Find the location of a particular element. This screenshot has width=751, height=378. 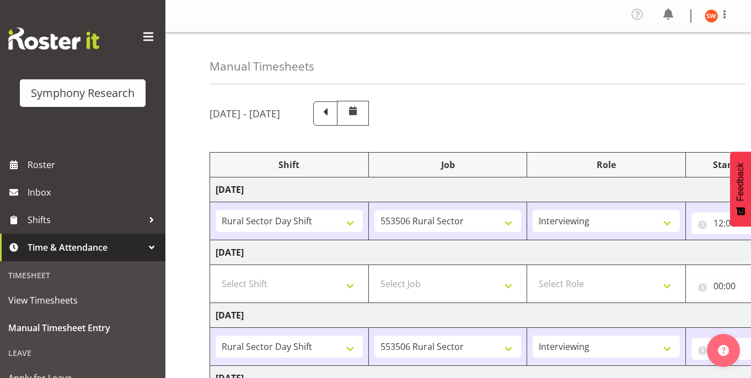

a: View Timesheets is located at coordinates (83, 301).